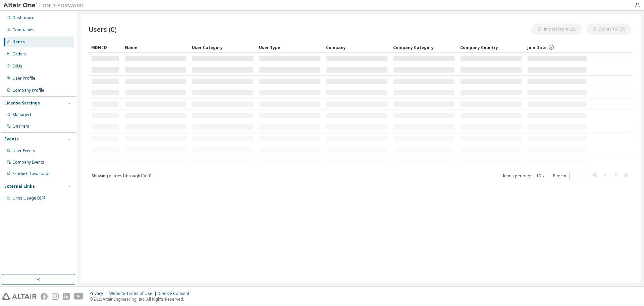  What do you see at coordinates (537, 47) in the screenshot?
I see `span: Join Date` at bounding box center [537, 47].